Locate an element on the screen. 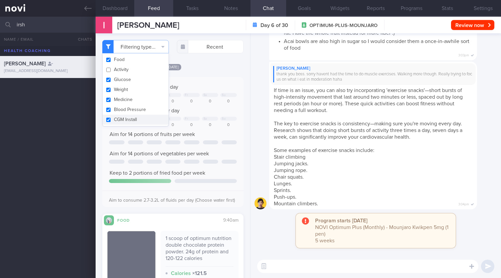 The width and height of the screenshot is (501, 278). button: Chats is located at coordinates (82, 39).